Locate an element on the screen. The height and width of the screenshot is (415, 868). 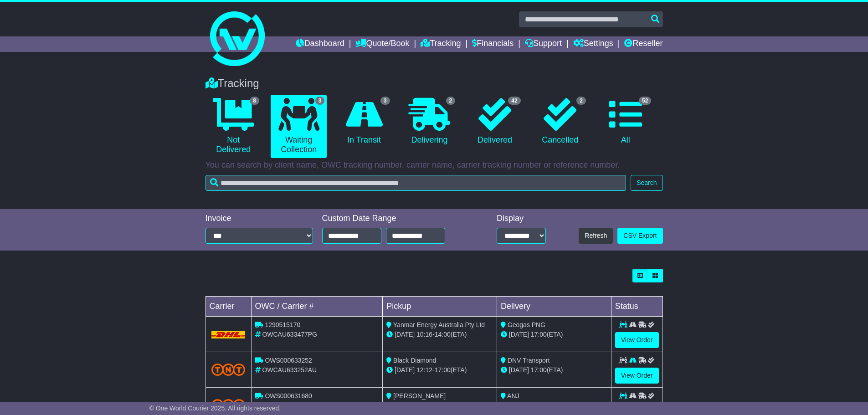
a: 3 In Transit is located at coordinates (363, 122).